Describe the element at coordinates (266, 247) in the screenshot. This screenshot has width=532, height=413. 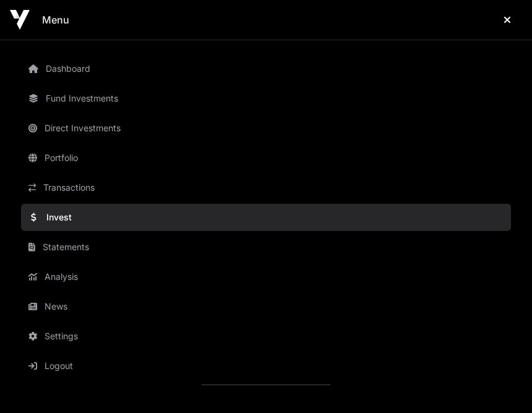
I see `a: Statements` at that location.